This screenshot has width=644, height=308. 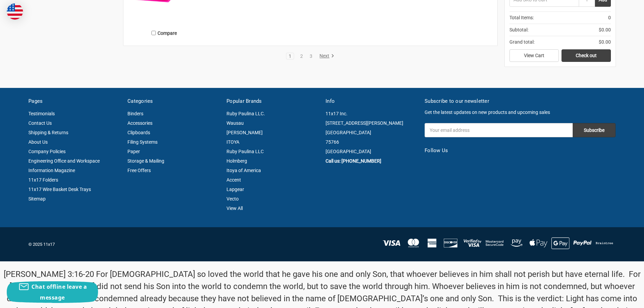 What do you see at coordinates (164, 33) in the screenshot?
I see `label: Compare` at bounding box center [164, 33].